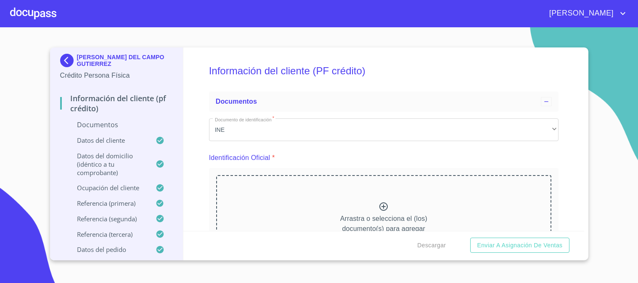 This screenshot has width=638, height=283. Describe the element at coordinates (116, 76) in the screenshot. I see `p: Crédito Persona Física` at that location.